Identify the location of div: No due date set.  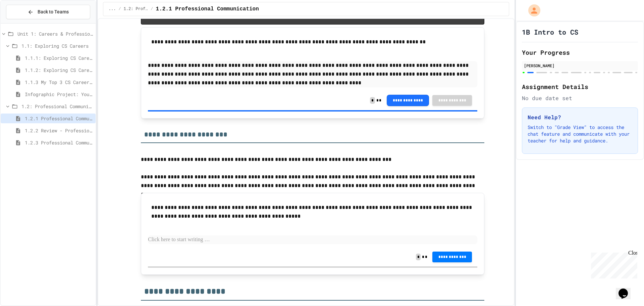
(580, 98).